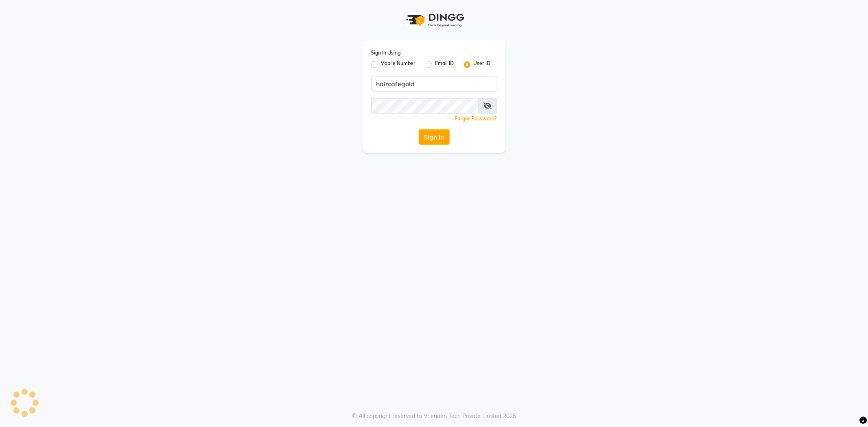 Image resolution: width=868 pixels, height=427 pixels. I want to click on button: Sign In, so click(434, 137).